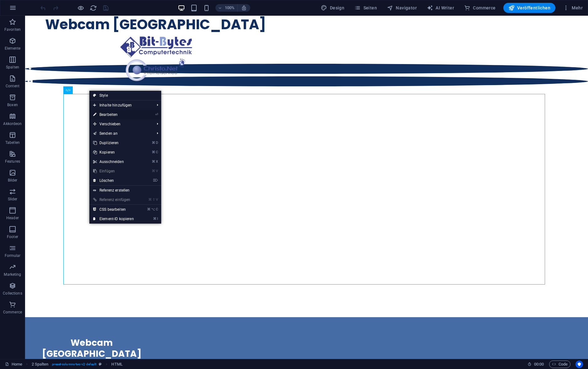  What do you see at coordinates (13, 142) in the screenshot?
I see `p: Tabellen` at bounding box center [13, 142].